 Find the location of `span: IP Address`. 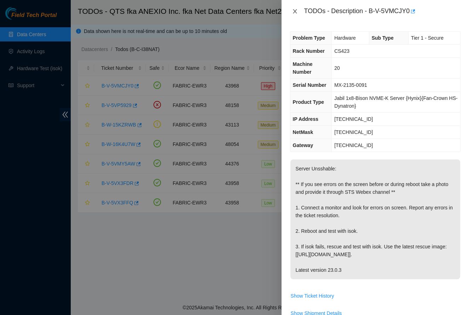

span: IP Address is located at coordinates (306, 119).